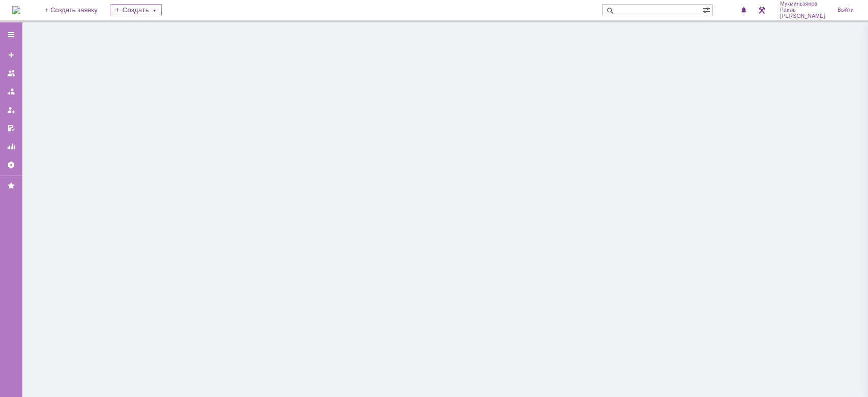  What do you see at coordinates (16, 10) in the screenshot?
I see `img: logo` at bounding box center [16, 10].